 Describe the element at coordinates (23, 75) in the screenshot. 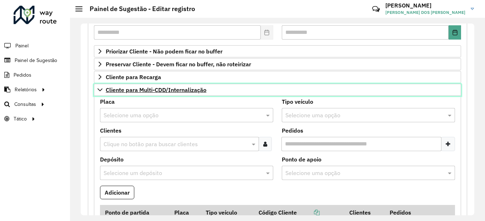

I see `span: Pedidos` at that location.